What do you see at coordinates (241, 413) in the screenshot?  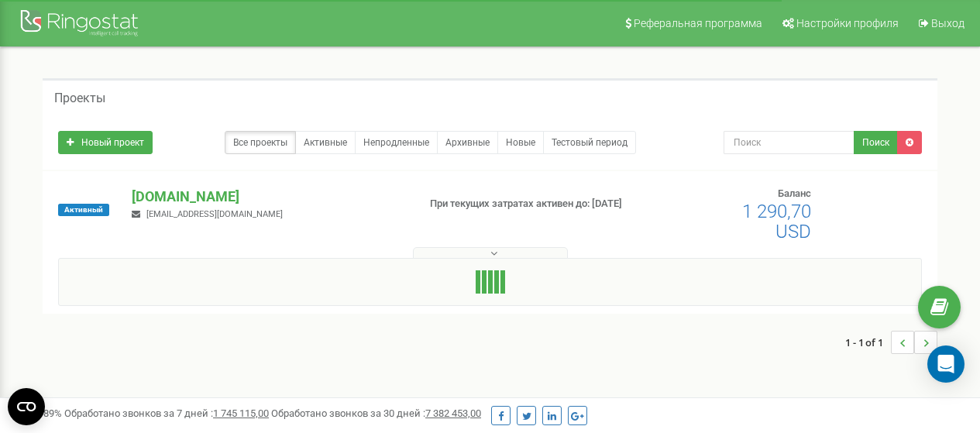 I see `u: 1 745 115,00` at bounding box center [241, 413].